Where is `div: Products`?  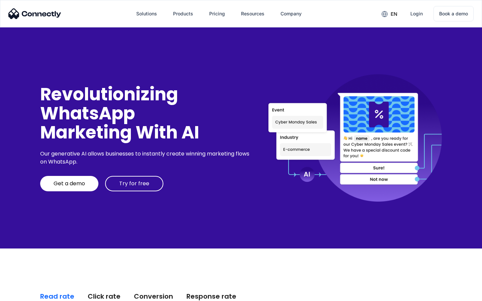
div: Products is located at coordinates (183, 14).